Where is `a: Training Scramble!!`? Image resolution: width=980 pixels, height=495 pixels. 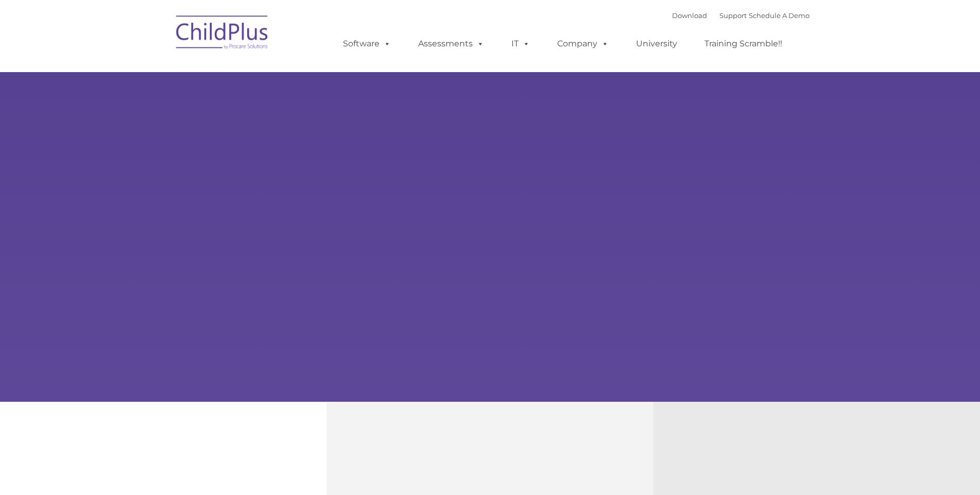 a: Training Scramble!! is located at coordinates (743, 44).